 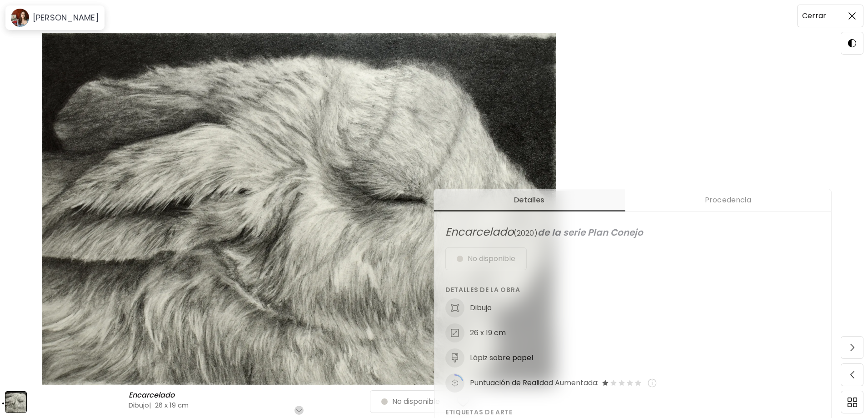 What do you see at coordinates (501, 358) in the screenshot?
I see `h6: Lápiz sobre papel` at bounding box center [501, 358].